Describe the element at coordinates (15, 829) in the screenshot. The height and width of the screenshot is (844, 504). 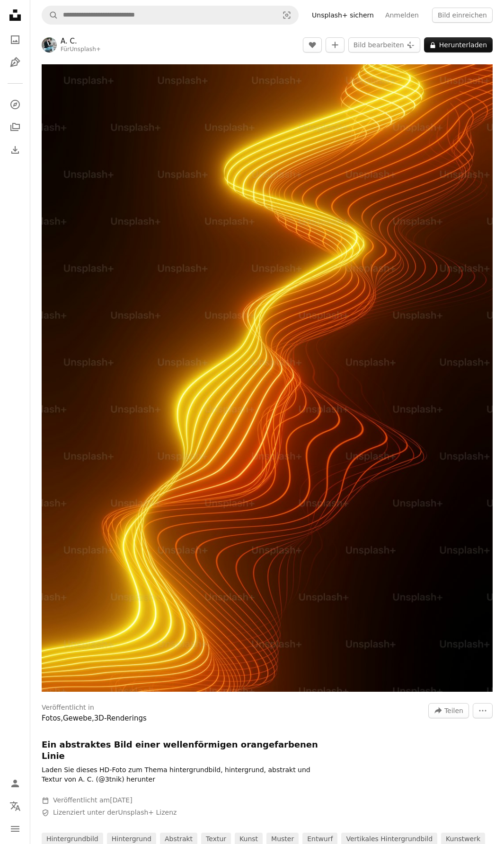
I see `button: Menü` at that location.